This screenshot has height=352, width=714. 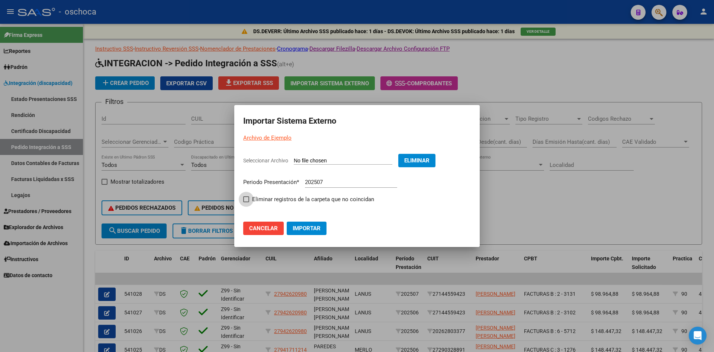 What do you see at coordinates (266, 160) in the screenshot?
I see `span: Seleccionar Archivo` at bounding box center [266, 160].